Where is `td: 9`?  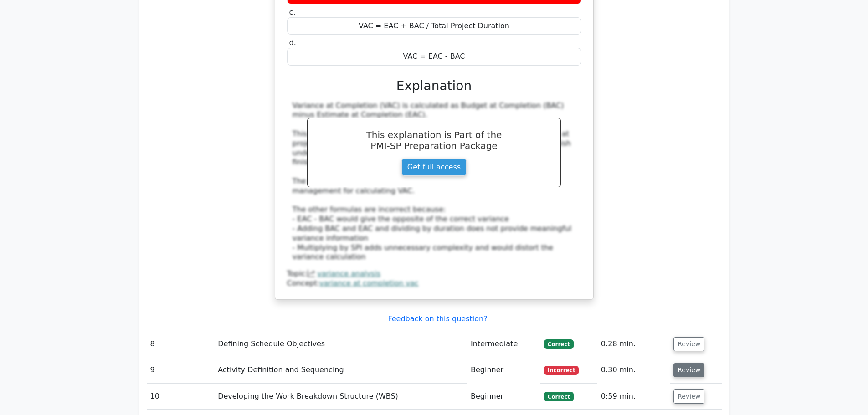 td: 9 is located at coordinates (180, 369).